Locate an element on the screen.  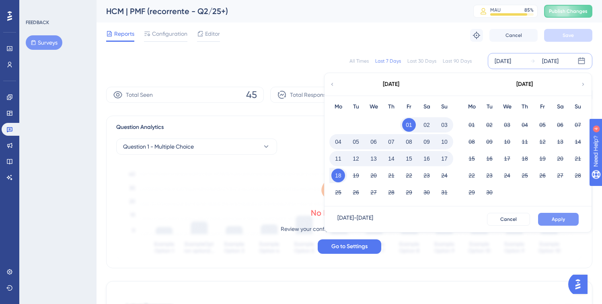
button: Publish Changes is located at coordinates (568, 11).